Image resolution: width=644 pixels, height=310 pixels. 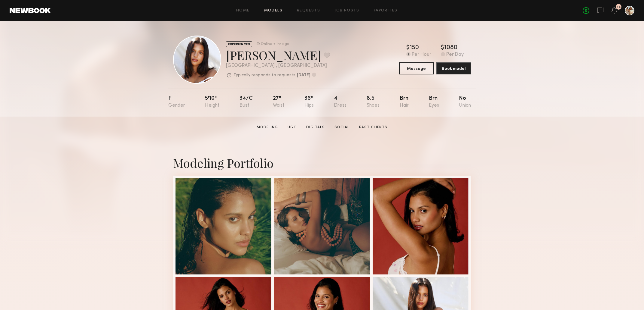 I want to click on div: F, so click(x=177, y=102).